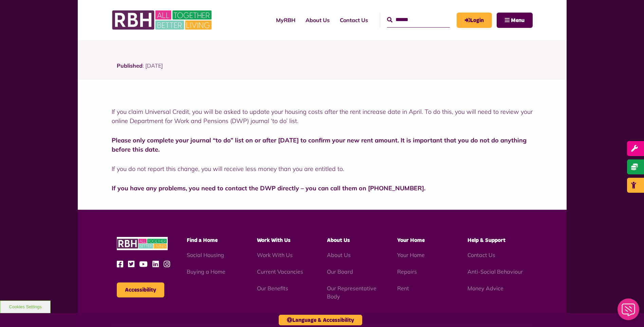 Image resolution: width=644 pixels, height=327 pixels. What do you see at coordinates (320, 320) in the screenshot?
I see `button: Language & Accessibility` at bounding box center [320, 320].